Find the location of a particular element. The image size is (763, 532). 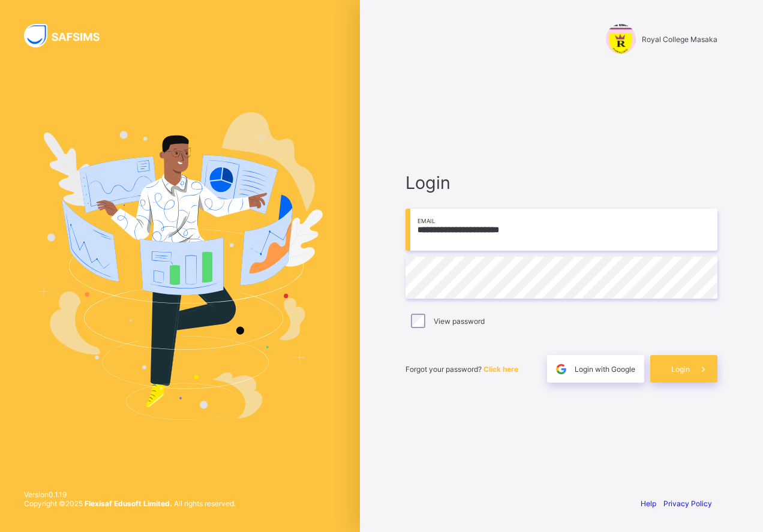

span: Copyright © 2025 All rights reserved. is located at coordinates (130, 504).